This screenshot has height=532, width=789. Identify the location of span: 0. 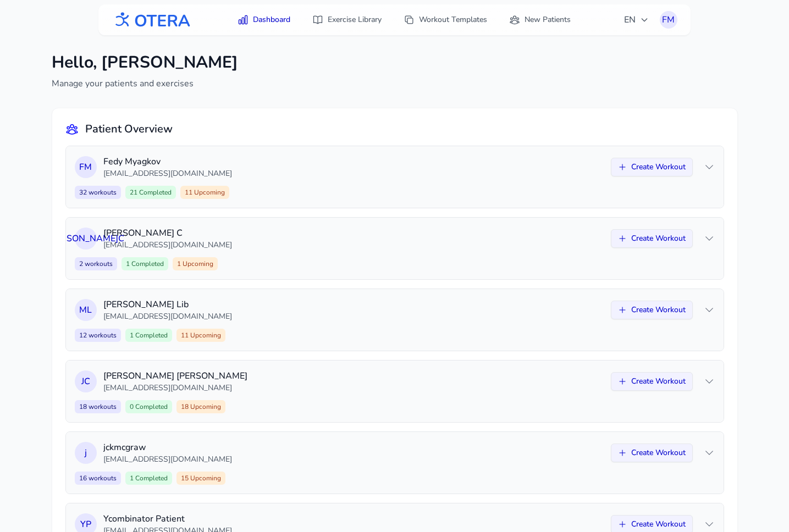
(148, 406).